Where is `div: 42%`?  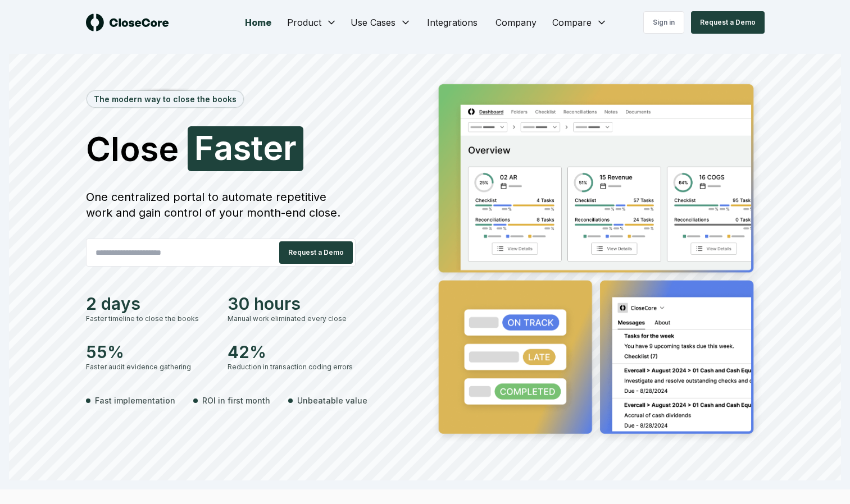 div: 42% is located at coordinates (291, 352).